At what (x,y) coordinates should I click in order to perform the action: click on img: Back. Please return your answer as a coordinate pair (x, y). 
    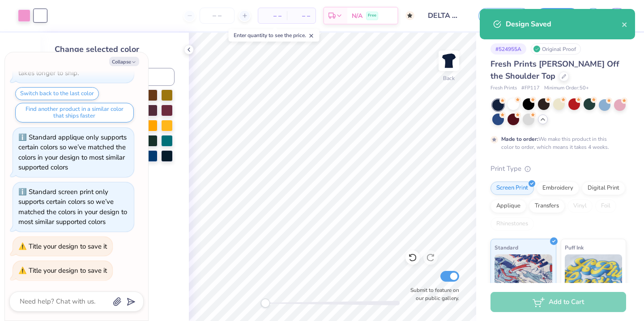
    Looking at the image, I should click on (449, 61).